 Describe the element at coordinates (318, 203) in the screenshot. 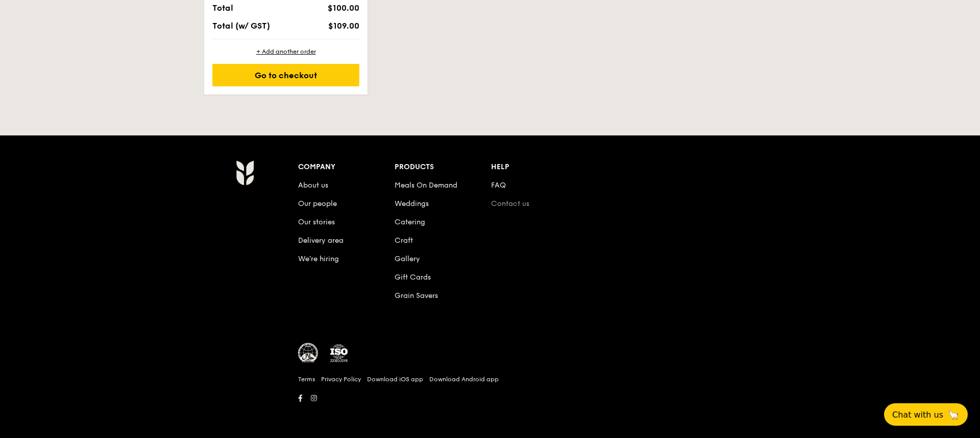

I see `a: Our people` at that location.